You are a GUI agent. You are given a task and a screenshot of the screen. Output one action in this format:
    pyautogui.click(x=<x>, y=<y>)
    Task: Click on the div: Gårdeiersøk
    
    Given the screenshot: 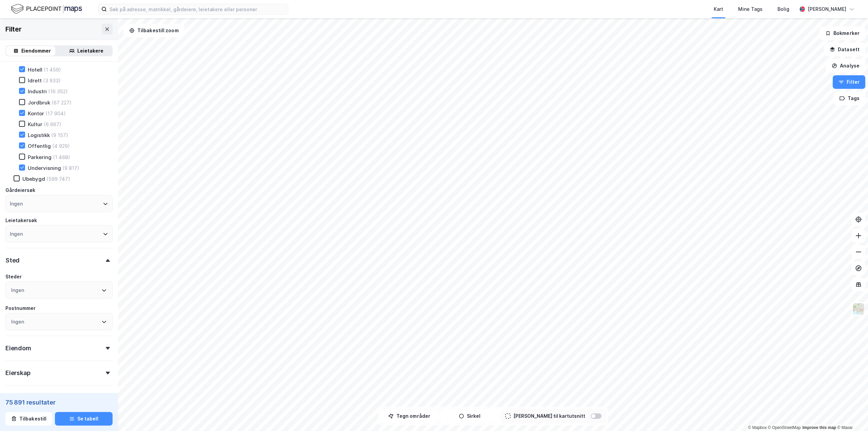 What is the action you would take?
    pyautogui.click(x=21, y=190)
    